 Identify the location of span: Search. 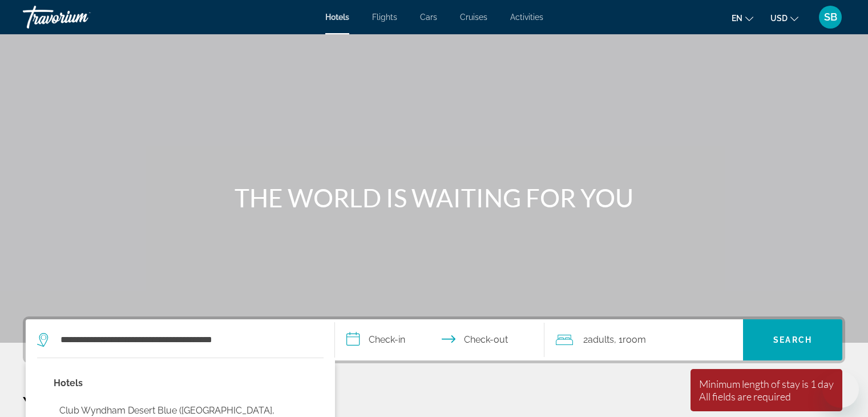
(793, 340).